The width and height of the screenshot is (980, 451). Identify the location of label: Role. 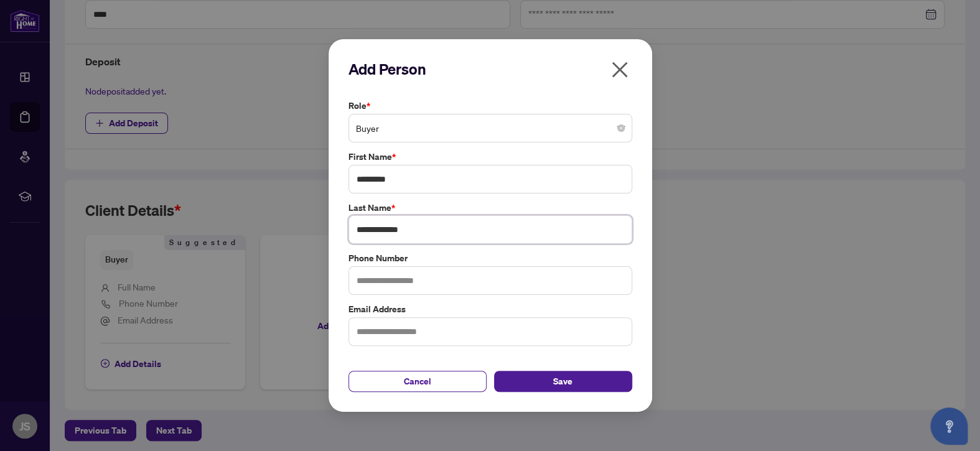
(490, 106).